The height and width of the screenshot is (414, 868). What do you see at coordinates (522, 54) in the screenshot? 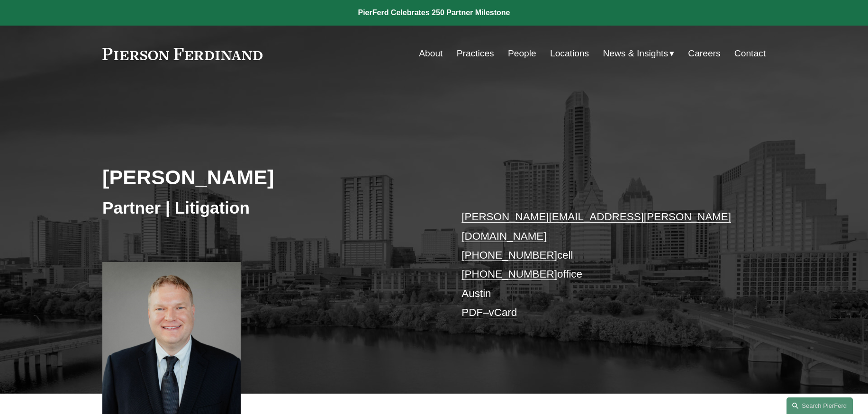
I see `a: People` at bounding box center [522, 54].